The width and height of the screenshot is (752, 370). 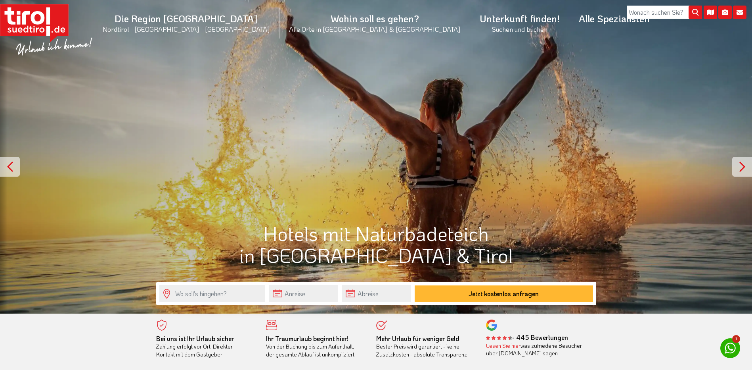 I want to click on b: - 445 Bewertungen, so click(x=527, y=337).